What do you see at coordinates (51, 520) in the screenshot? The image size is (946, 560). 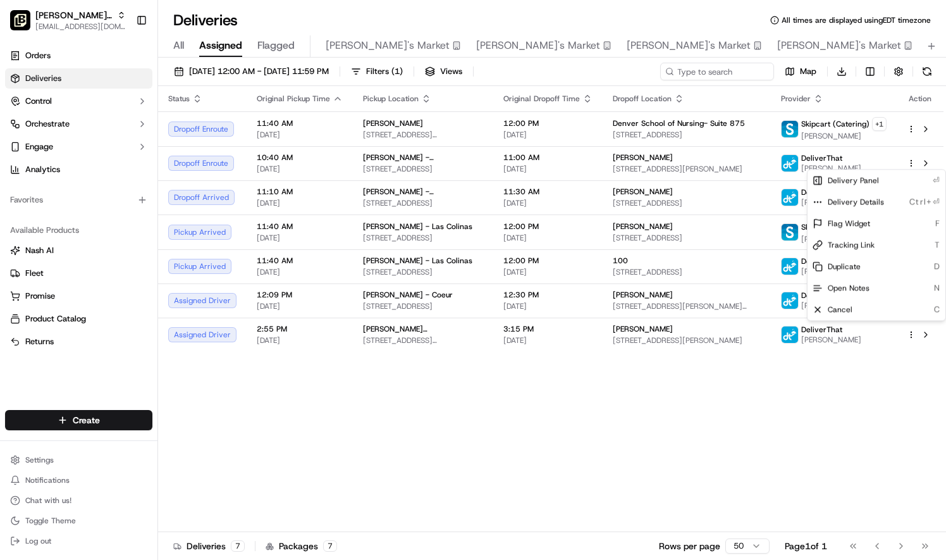 I see `span: Toggle Theme` at bounding box center [51, 520].